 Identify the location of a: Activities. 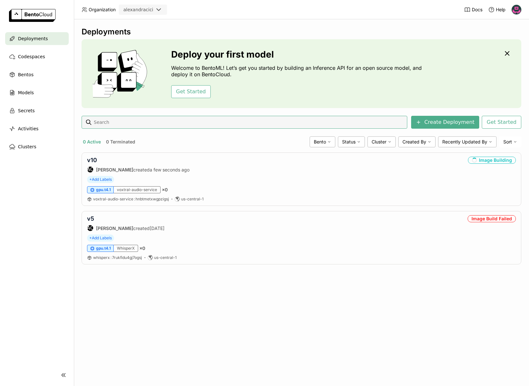
(37, 129).